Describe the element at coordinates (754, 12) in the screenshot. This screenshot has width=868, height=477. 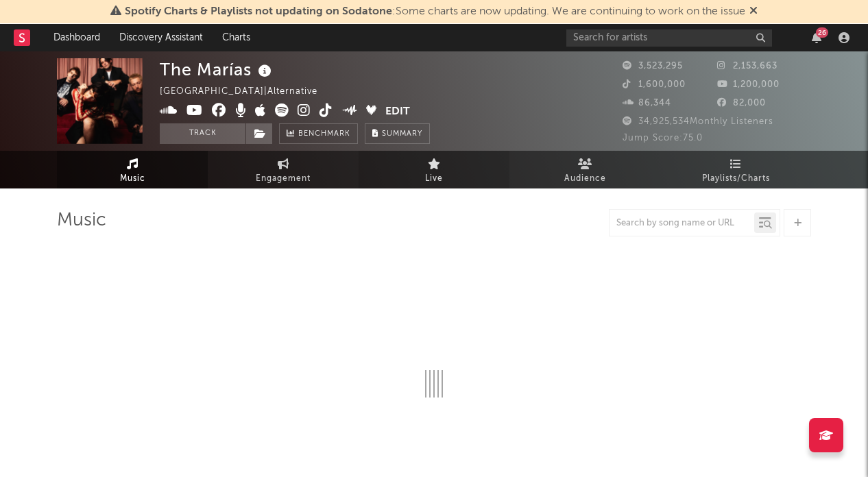
I see `span: Dismiss` at that location.